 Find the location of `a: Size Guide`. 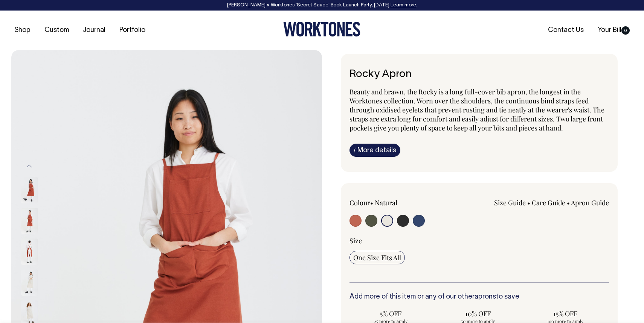

a: Size Guide is located at coordinates (510, 203).